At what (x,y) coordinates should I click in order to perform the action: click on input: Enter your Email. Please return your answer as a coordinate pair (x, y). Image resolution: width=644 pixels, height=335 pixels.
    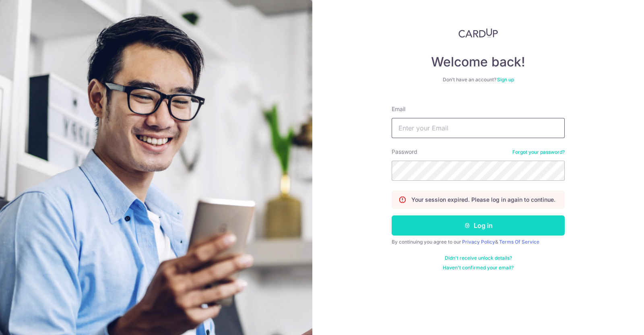
    Looking at the image, I should click on (478, 128).